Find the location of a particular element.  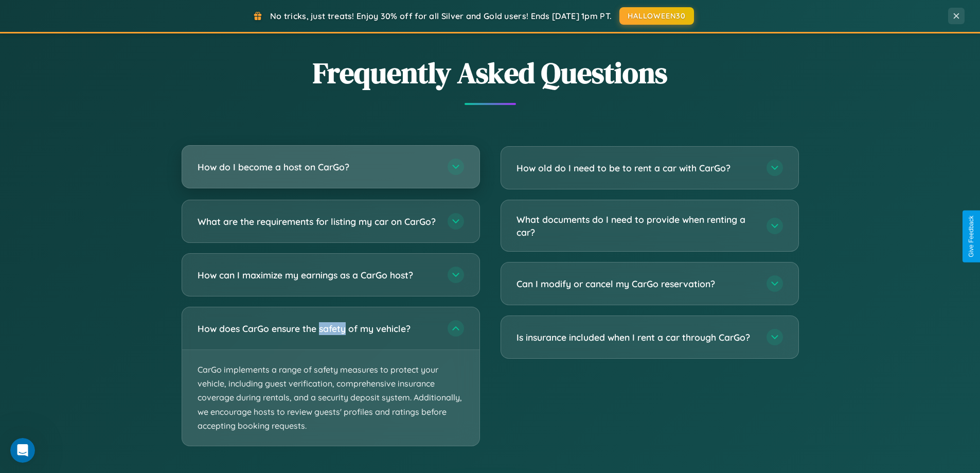

h3: How old do I need to be to rent a car with CarGo? is located at coordinates (636, 167).